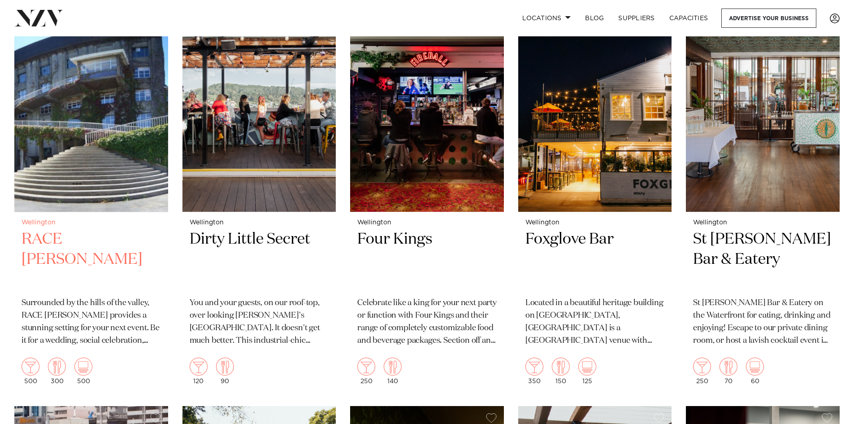  Describe the element at coordinates (57, 371) in the screenshot. I see `div: 300` at that location.